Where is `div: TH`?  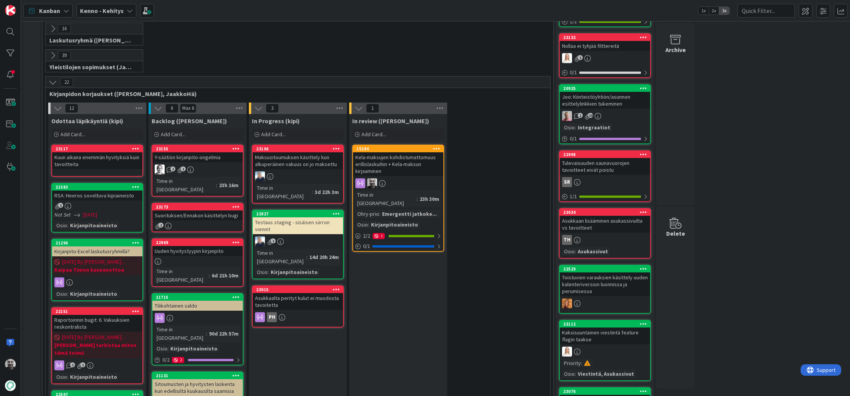
div: TH is located at coordinates (605, 240).